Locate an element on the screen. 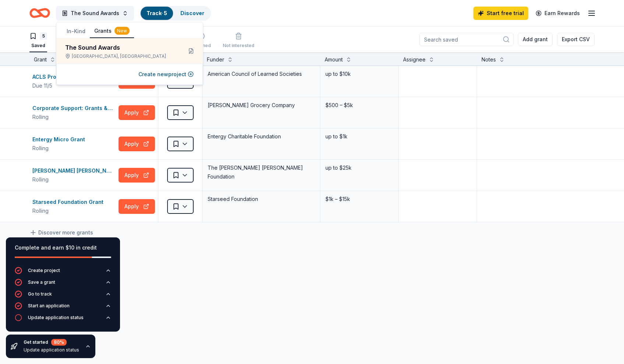 The image size is (624, 364). a: Earn Rewards is located at coordinates (558, 13).